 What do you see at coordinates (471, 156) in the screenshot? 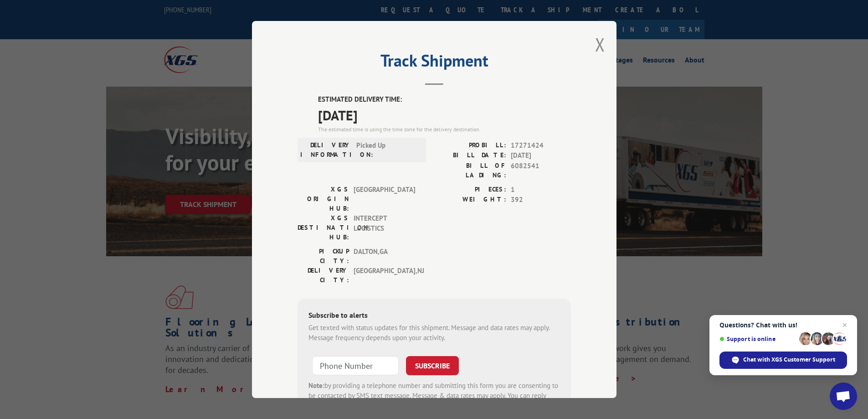
I see `label: BILL DATE:` at bounding box center [471, 156].